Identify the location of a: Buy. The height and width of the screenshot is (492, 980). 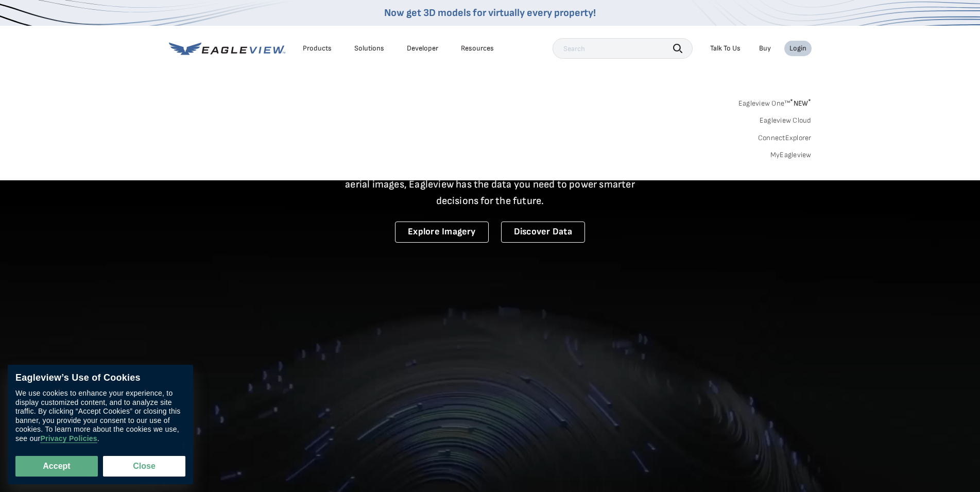
(765, 49).